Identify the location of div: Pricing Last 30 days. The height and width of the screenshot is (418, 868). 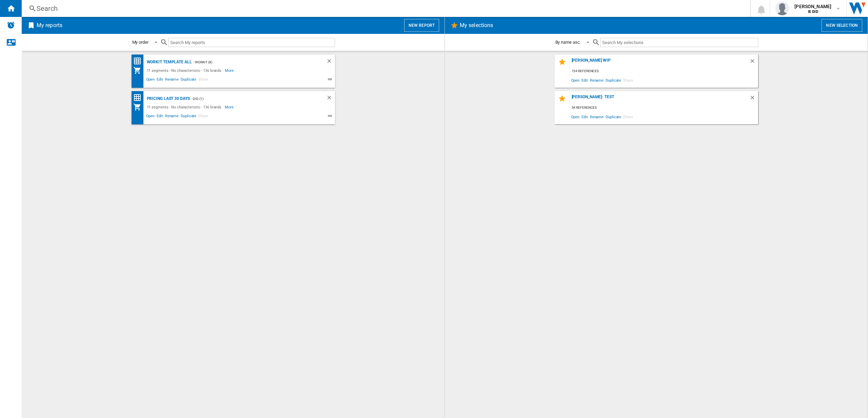
(168, 99).